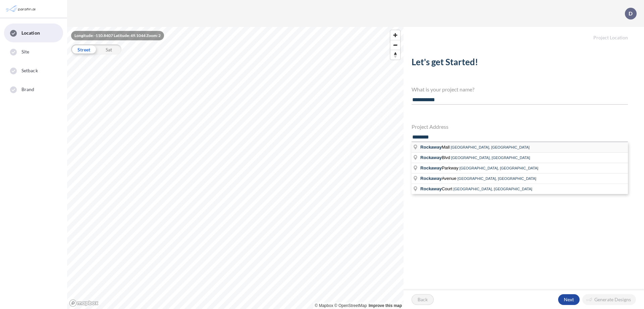 This screenshot has height=309, width=644. Describe the element at coordinates (395, 35) in the screenshot. I see `button: Zoom in` at that location.